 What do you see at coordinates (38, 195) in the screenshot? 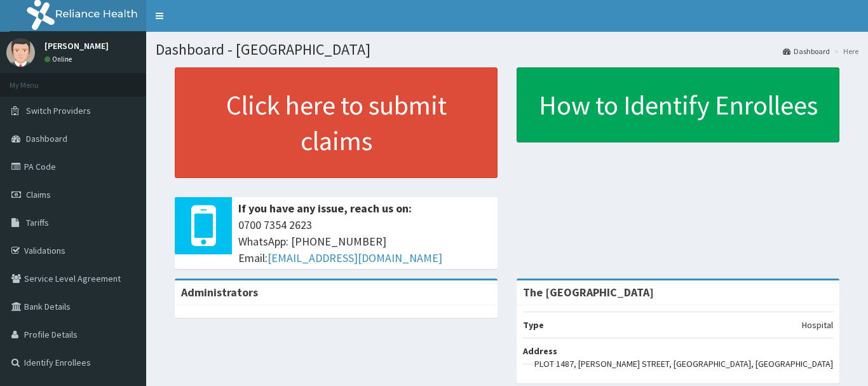
I see `span: Claims` at bounding box center [38, 195].